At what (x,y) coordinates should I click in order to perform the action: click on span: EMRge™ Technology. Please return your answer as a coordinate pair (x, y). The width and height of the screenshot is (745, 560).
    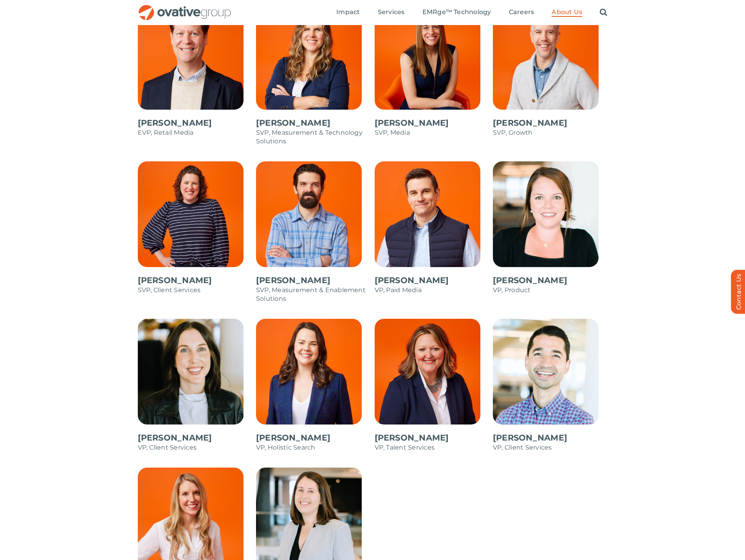
    Looking at the image, I should click on (457, 12).